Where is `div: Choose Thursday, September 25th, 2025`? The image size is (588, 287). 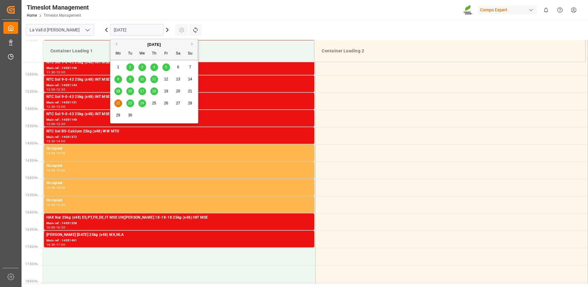 div: Choose Thursday, September 25th, 2025 is located at coordinates (154, 103).